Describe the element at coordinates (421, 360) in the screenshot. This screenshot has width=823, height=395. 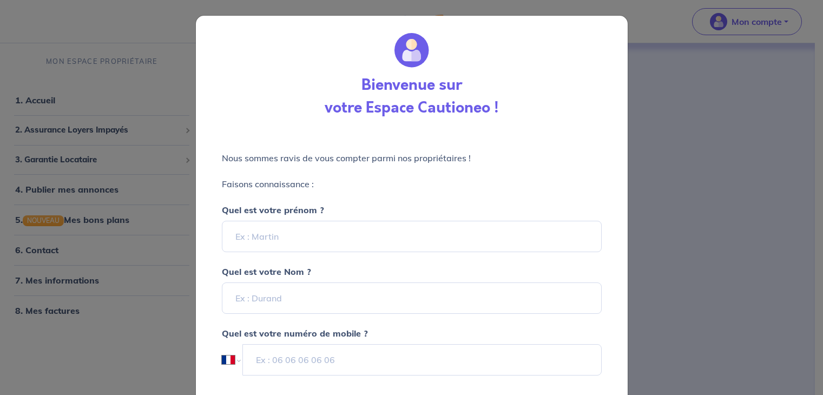
I see `input: Ex : 06 06 06 06 06` at that location.